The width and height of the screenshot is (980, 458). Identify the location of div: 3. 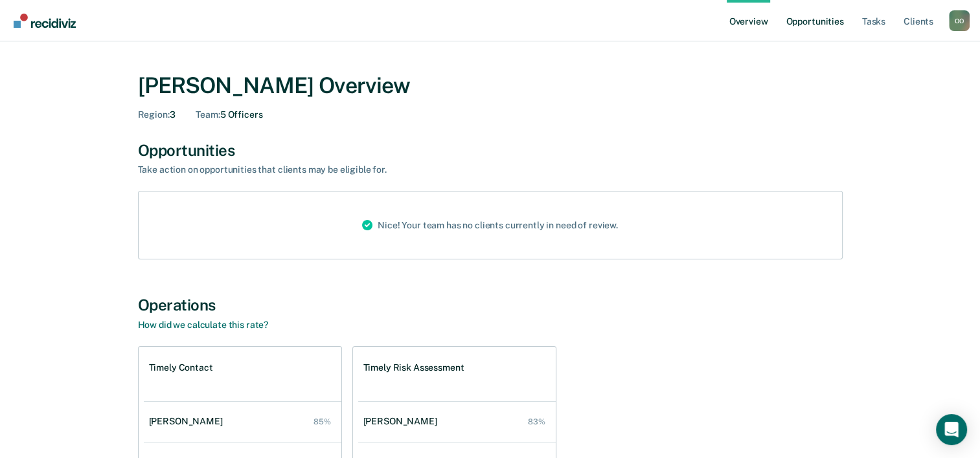
(156, 114).